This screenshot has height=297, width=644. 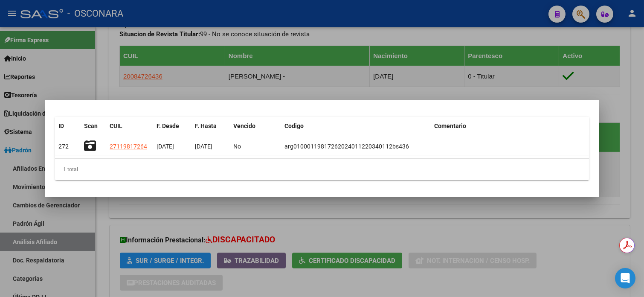 What do you see at coordinates (347, 146) in the screenshot?
I see `span: arg01000119817262024011220340112bs436` at bounding box center [347, 146].